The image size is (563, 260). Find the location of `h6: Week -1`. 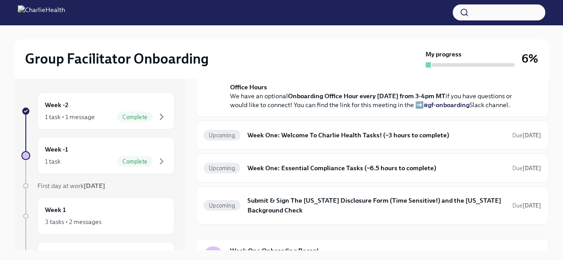

h6: Week -1 is located at coordinates (57, 150).